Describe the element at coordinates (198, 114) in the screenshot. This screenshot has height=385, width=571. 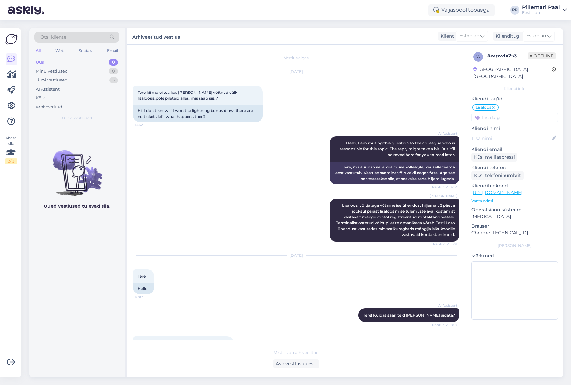
I see `div: Hi, I don't know if I won the lightning bonus draw, there are no tickets left, what happens then?` at that location.